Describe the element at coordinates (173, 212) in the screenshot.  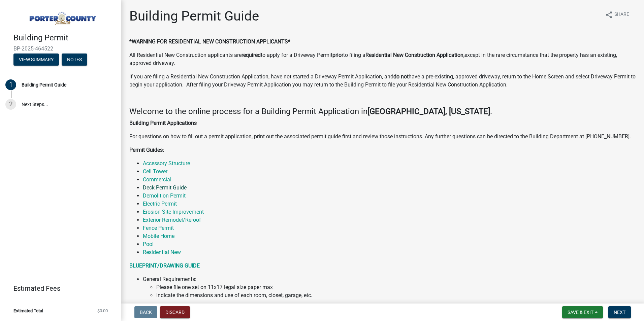
I see `a: Erosion Site Improvement` at that location.